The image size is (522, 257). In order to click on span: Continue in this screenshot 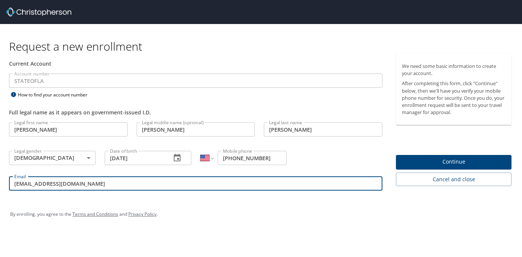, I will do `click(454, 162)`.